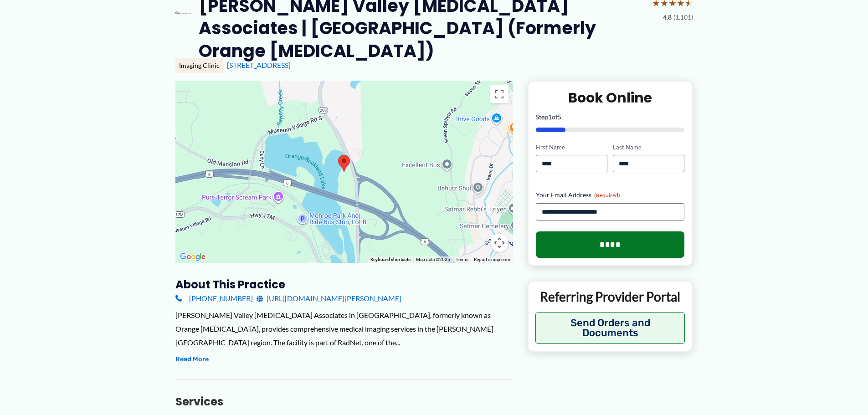 This screenshot has width=868, height=415. I want to click on button: Read More, so click(191, 359).